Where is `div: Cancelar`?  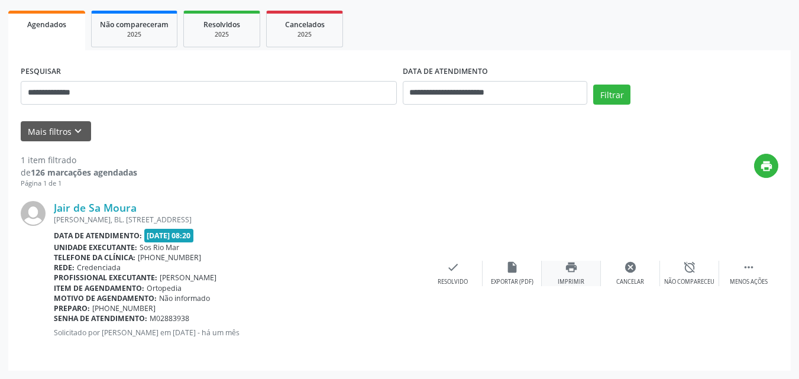
div: Cancelar is located at coordinates (630, 282).